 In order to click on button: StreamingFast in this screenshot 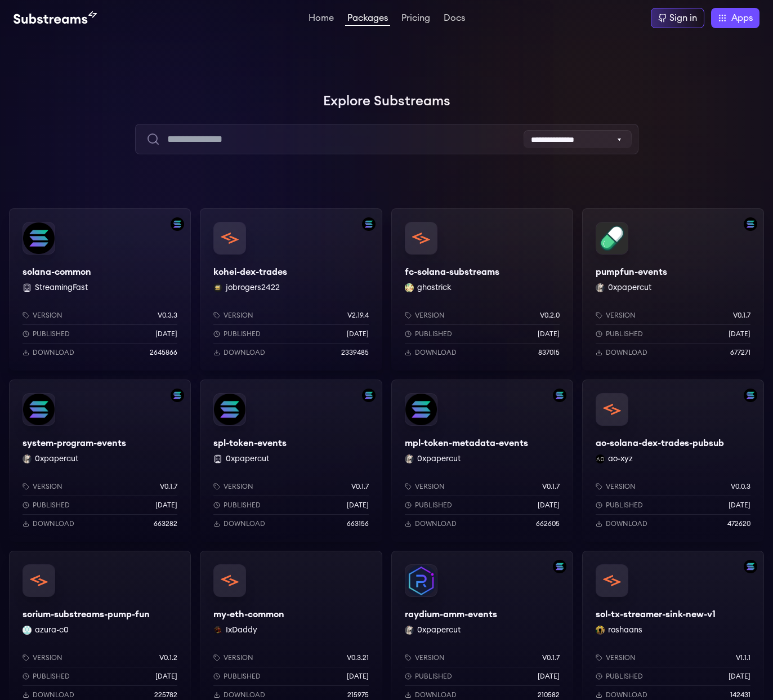, I will do `click(62, 288)`.